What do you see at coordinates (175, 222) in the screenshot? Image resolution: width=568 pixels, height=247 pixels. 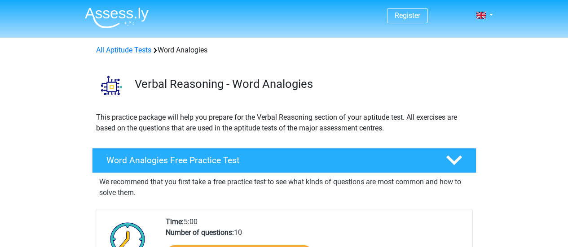 I see `b: Time:` at bounding box center [175, 222].